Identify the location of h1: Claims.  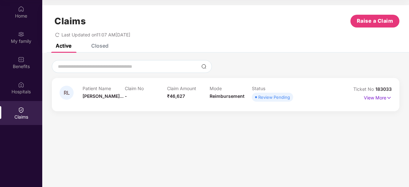
(70, 21).